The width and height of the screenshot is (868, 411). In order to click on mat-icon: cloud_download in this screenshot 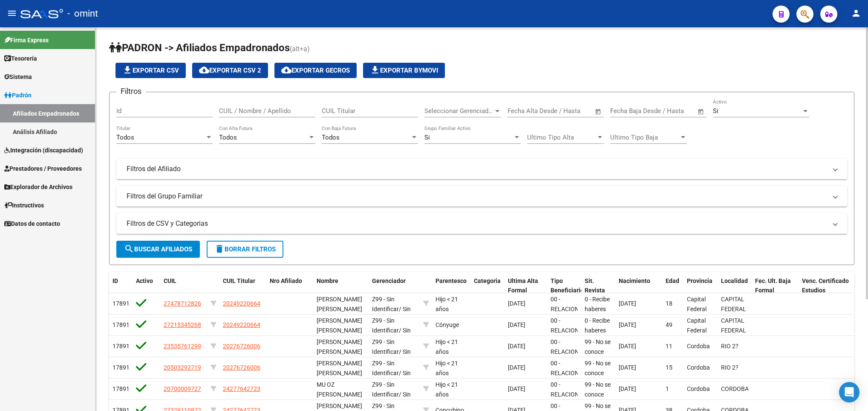, I will do `click(204, 70)`.